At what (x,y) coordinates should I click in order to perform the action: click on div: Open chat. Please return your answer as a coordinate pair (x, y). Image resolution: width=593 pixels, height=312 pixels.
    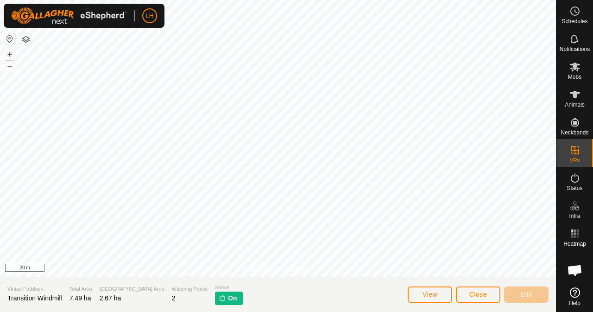
    Looking at the image, I should click on (575, 270).